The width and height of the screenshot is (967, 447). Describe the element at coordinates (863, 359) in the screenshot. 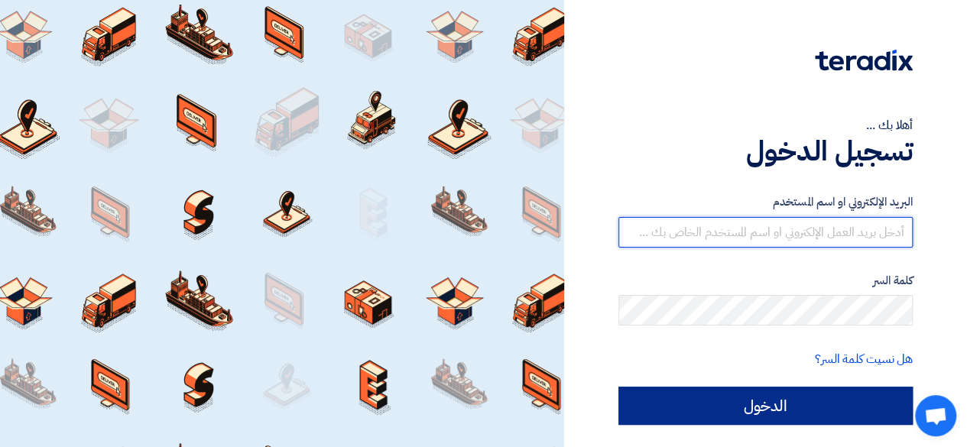

I see `a: هل نسيت كلمة السر؟` at that location.